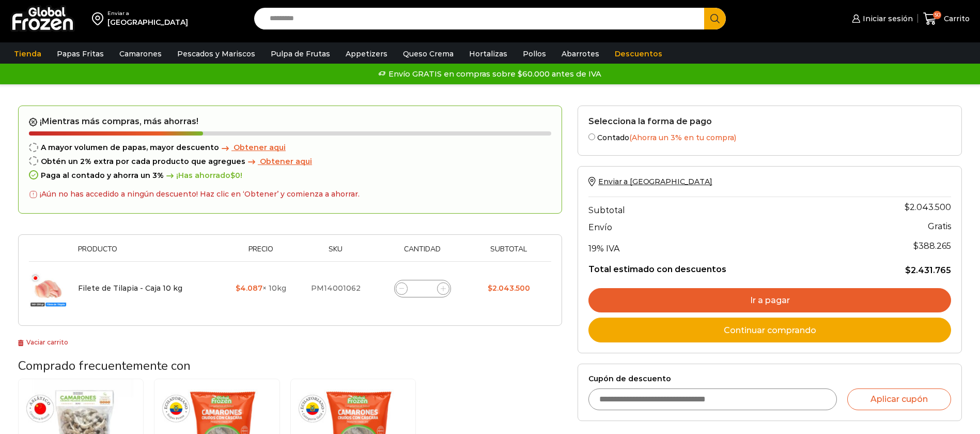 This screenshot has width=980, height=434. Describe the element at coordinates (80, 54) in the screenshot. I see `a: Papas Fritas` at that location.